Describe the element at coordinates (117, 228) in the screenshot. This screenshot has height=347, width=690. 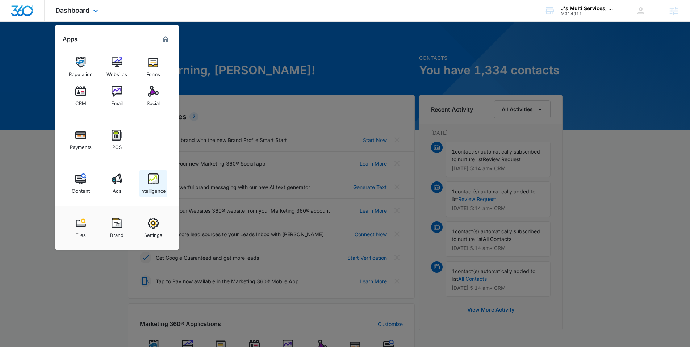
I see `a: Brand` at that location.